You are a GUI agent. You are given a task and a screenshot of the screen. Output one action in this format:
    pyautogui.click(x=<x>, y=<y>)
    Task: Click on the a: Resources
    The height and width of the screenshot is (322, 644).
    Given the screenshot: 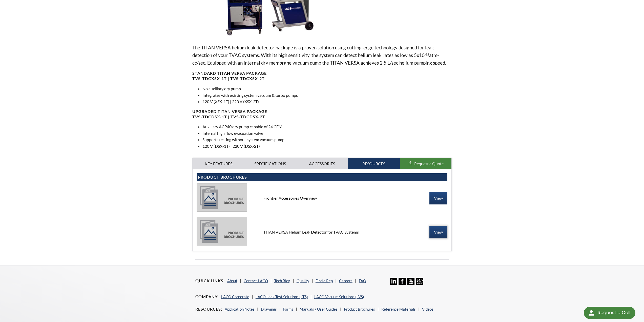 What is the action you would take?
    pyautogui.click(x=374, y=164)
    